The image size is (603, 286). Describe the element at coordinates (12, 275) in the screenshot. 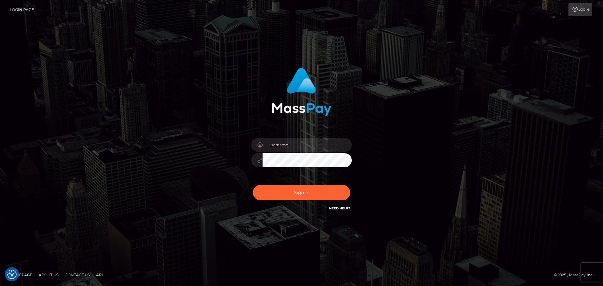

I see `button: Consent Preferences` at that location.